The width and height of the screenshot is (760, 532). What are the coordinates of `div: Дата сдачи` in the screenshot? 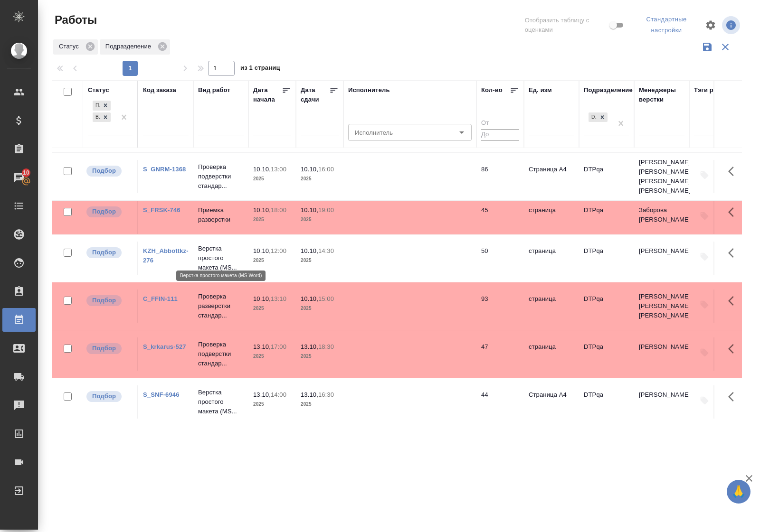 It's located at (315, 95).